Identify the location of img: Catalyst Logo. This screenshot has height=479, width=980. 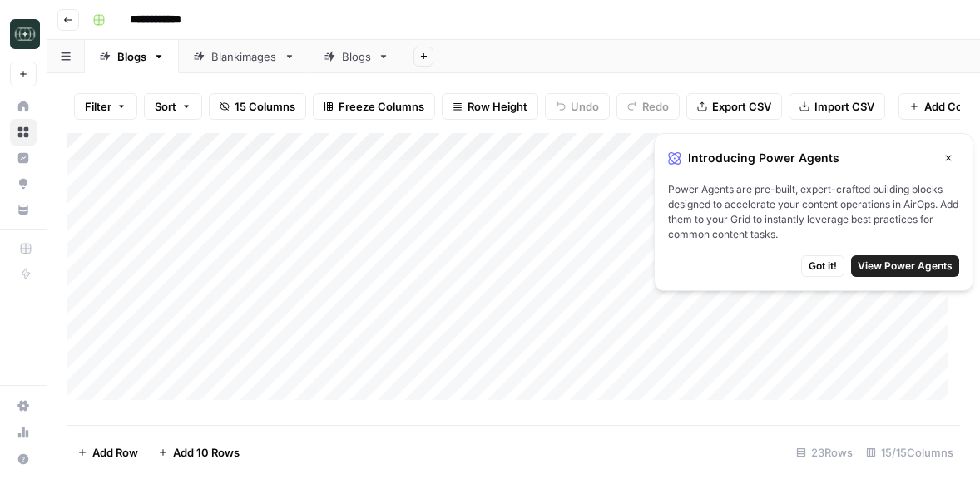
(25, 34).